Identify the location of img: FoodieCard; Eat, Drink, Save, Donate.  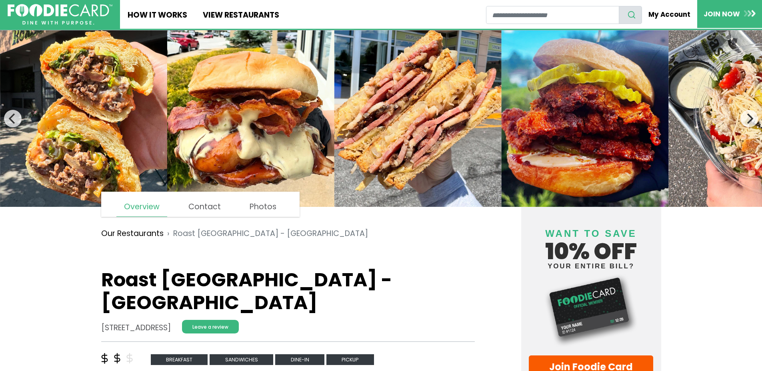
(60, 14).